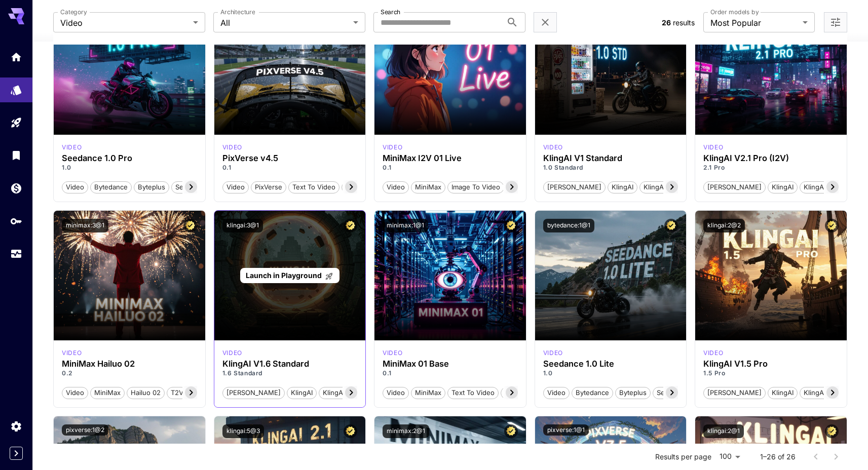  I want to click on label: Category, so click(74, 12).